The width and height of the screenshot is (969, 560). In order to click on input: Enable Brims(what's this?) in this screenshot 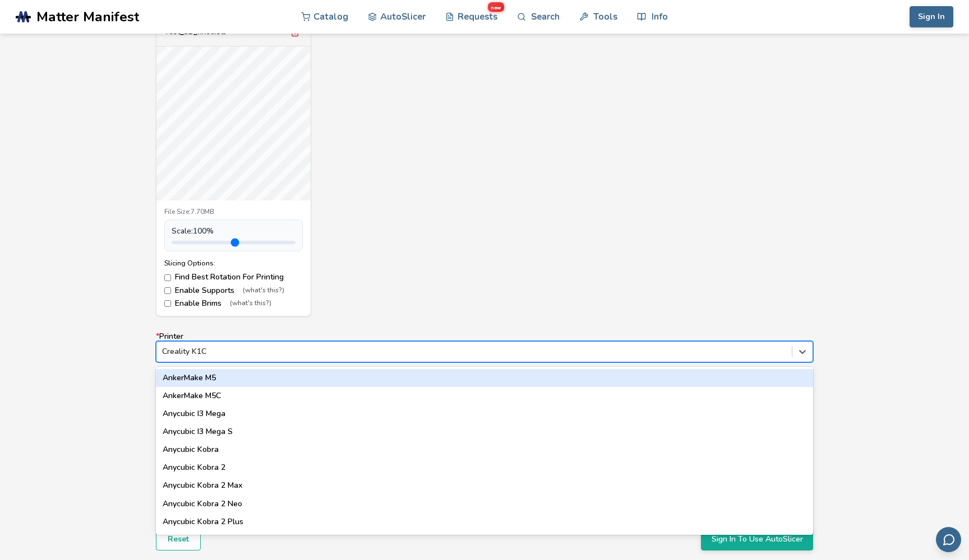, I will do `click(168, 303)`.